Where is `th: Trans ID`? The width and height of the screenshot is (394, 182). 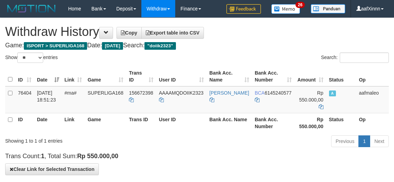
th: Trans ID is located at coordinates (141, 123).